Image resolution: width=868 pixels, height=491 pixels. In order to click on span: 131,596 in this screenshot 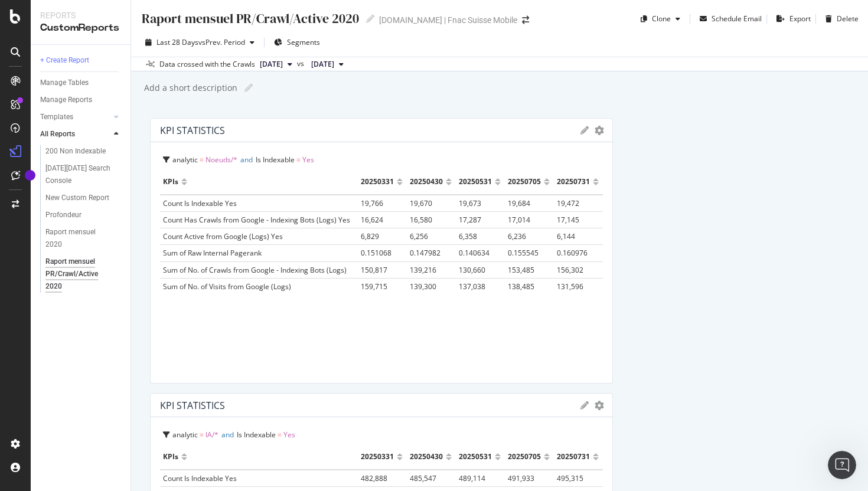, I will do `click(569, 286)`.